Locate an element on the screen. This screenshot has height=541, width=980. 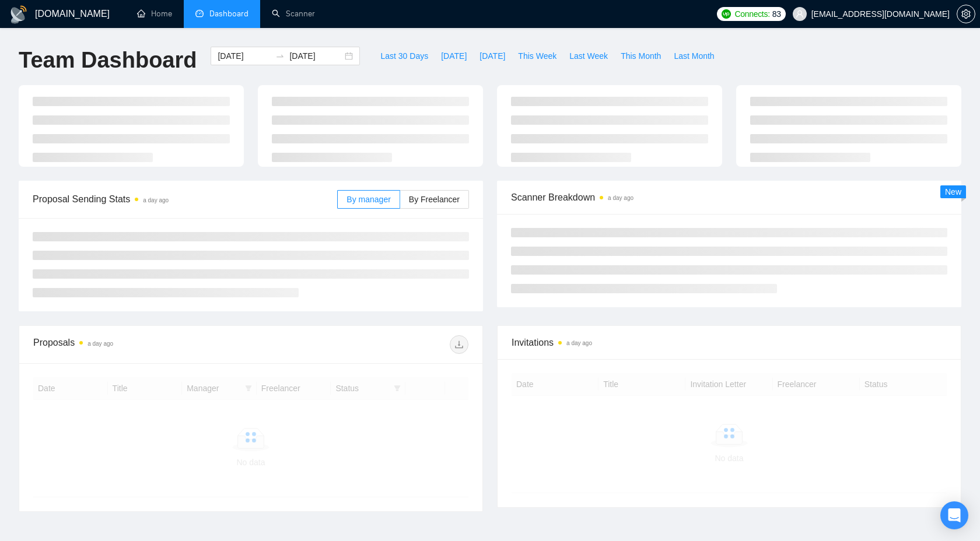
span: Scanner Breakdown is located at coordinates (729, 198).